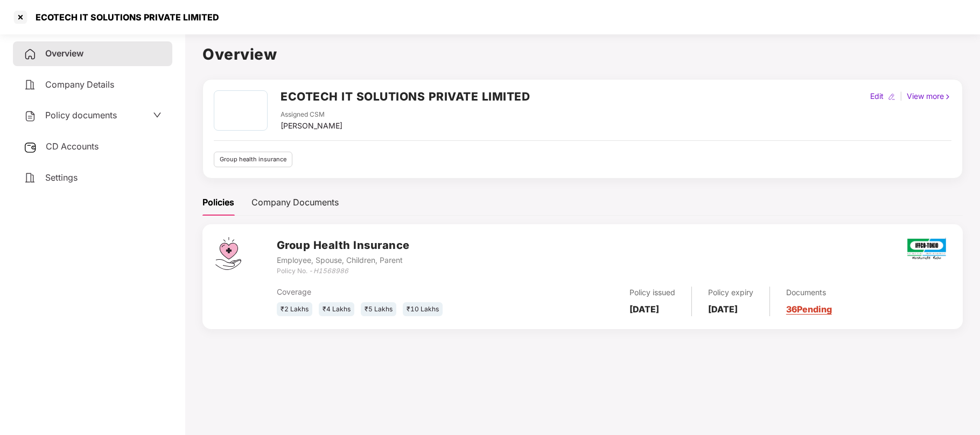 This screenshot has height=435, width=980. Describe the element at coordinates (311, 115) in the screenshot. I see `div: Assigned CSM` at that location.